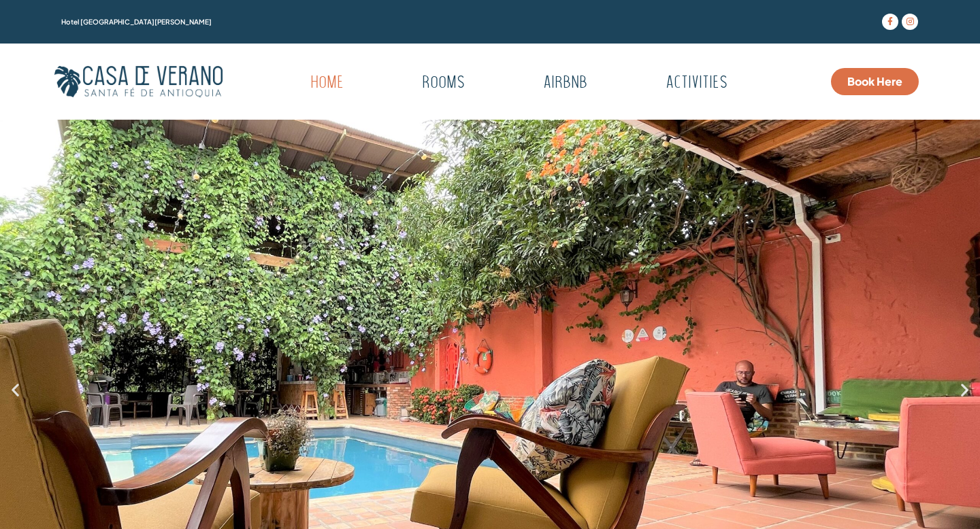  What do you see at coordinates (964, 389) in the screenshot?
I see `div: Next slide` at bounding box center [964, 389].